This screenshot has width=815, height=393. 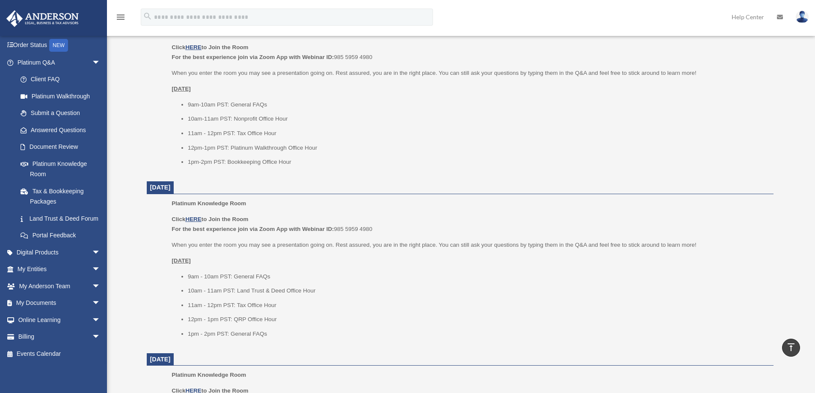 I want to click on a: Order StatusNEW, so click(x=59, y=45).